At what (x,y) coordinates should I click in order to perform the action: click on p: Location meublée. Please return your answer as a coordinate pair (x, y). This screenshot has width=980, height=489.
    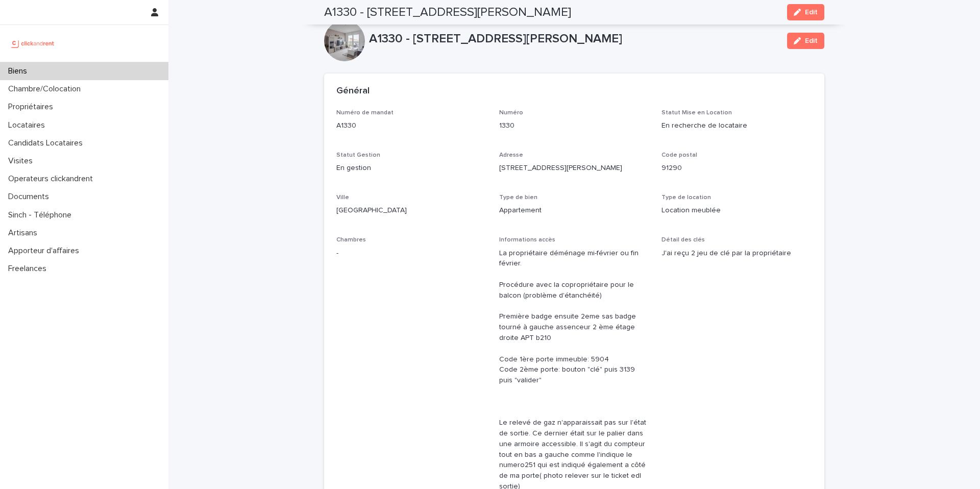
    Looking at the image, I should click on (737, 210).